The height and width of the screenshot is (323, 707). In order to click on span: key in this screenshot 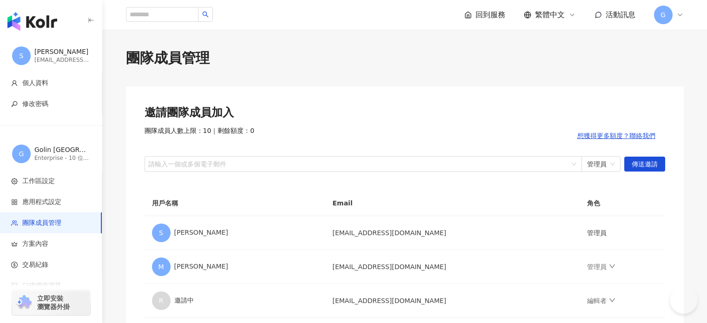, I will do `click(14, 104)`.